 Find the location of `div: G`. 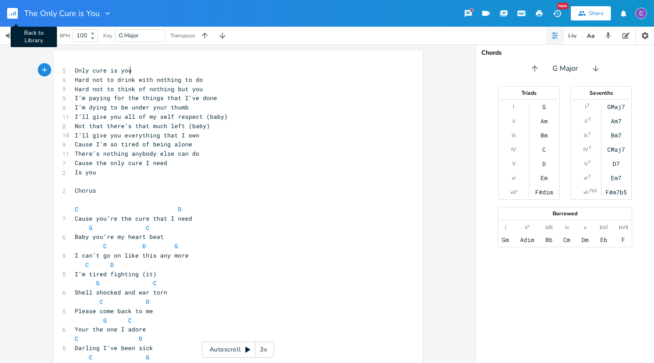

div: G is located at coordinates (544, 107).